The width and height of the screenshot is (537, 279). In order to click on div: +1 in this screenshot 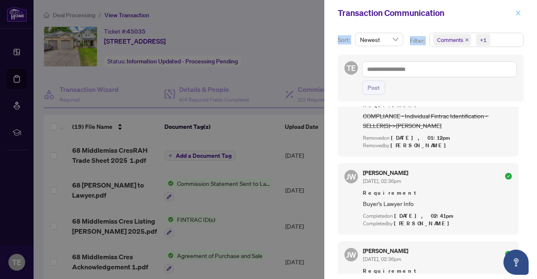, I will do `click(483, 40)`.